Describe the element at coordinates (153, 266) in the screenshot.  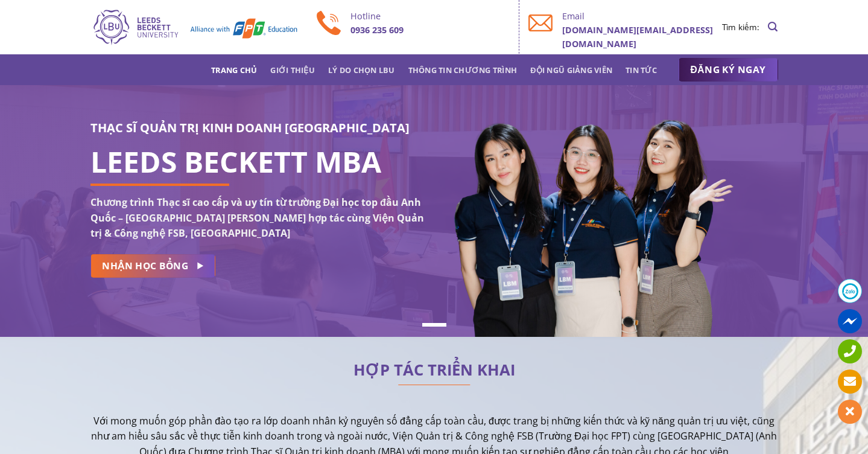
I see `a: NHẬN HỌC BỔNG` at that location.